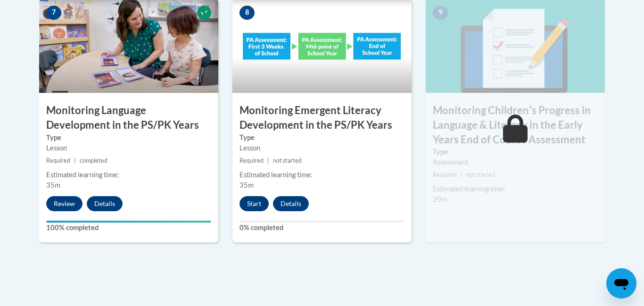 Image resolution: width=644 pixels, height=306 pixels. What do you see at coordinates (322, 118) in the screenshot?
I see `h3: Monitoring Emergent Literacy Development in the PS/PK Years` at bounding box center [322, 118].